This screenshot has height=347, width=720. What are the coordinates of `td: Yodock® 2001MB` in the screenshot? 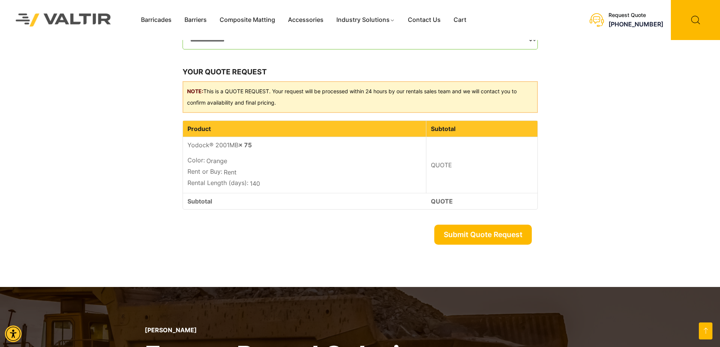 It's located at (305, 165).